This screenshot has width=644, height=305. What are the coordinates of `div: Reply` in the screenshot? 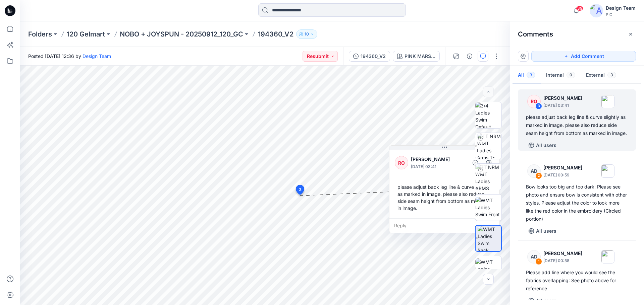 It's located at (445, 226).